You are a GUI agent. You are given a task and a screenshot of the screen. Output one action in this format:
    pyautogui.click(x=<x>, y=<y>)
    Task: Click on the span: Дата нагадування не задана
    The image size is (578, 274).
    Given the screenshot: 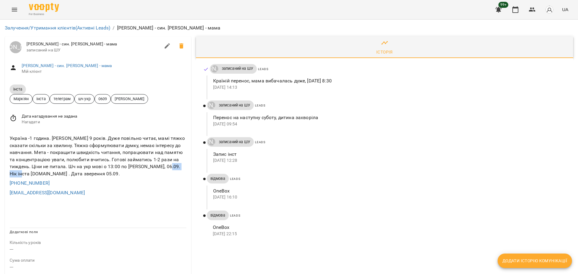 What is the action you would take?
    pyautogui.click(x=104, y=117)
    